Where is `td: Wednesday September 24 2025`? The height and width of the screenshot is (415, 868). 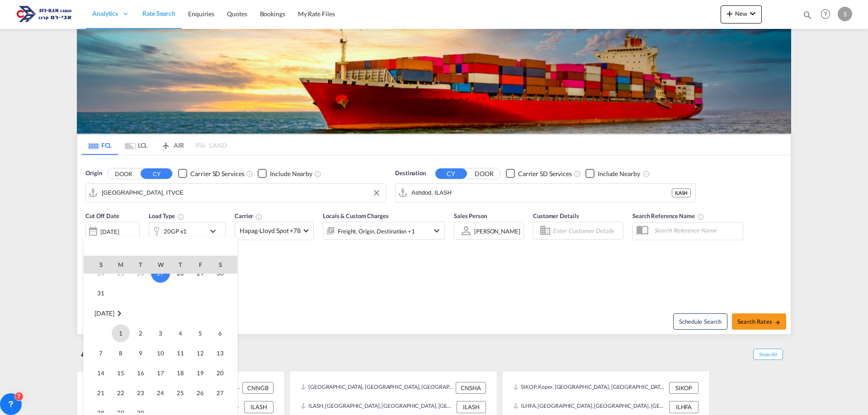 td: Wednesday September 24 2025 is located at coordinates (161, 393).